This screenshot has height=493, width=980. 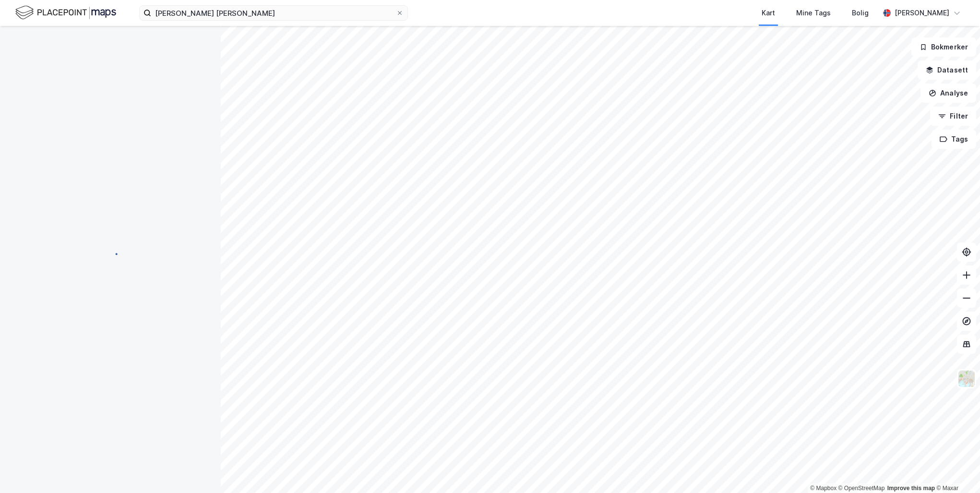 What do you see at coordinates (823, 489) in the screenshot?
I see `a: Mapbox` at bounding box center [823, 489].